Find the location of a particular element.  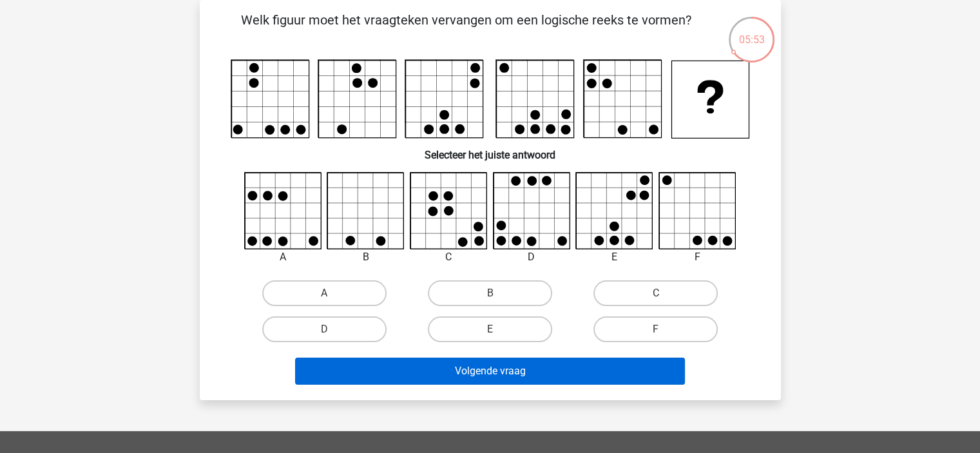

div: F is located at coordinates (697, 257).